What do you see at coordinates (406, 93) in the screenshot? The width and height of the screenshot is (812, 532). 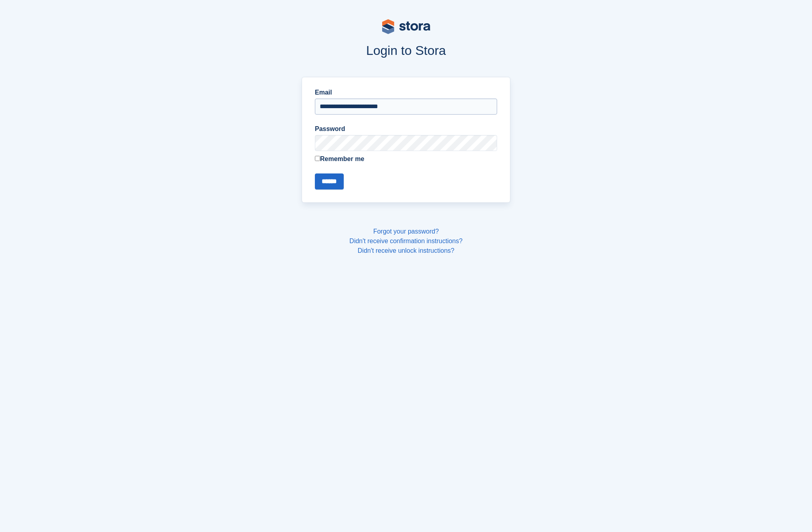 I see `label: Email` at bounding box center [406, 93].